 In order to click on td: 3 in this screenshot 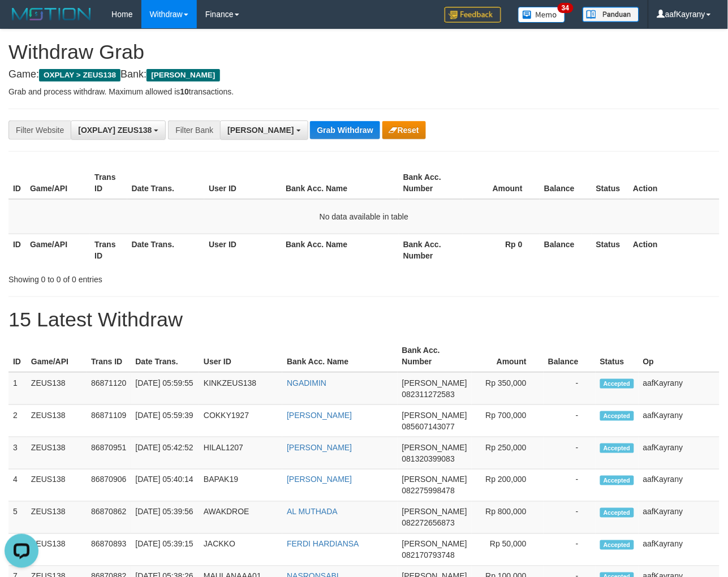, I will do `click(17, 453)`.